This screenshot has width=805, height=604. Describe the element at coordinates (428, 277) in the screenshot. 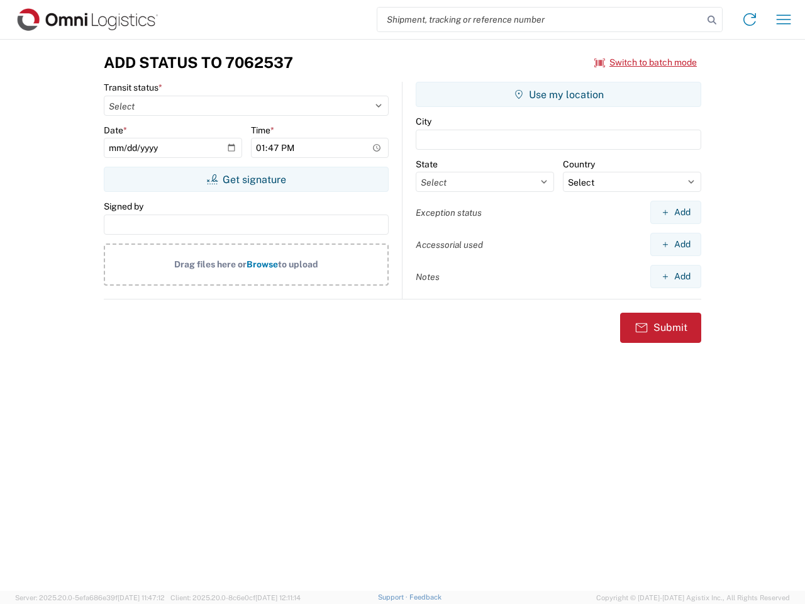

I see `label: Notes` at that location.